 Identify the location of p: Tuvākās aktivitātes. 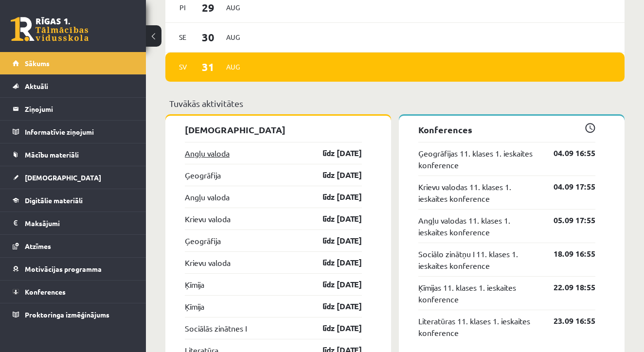
(395, 103).